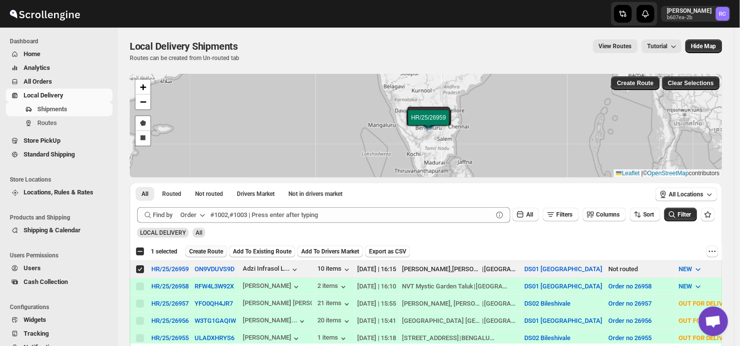 This screenshot has width=740, height=346. Describe the element at coordinates (696, 14) in the screenshot. I see `button: User menu` at that location.